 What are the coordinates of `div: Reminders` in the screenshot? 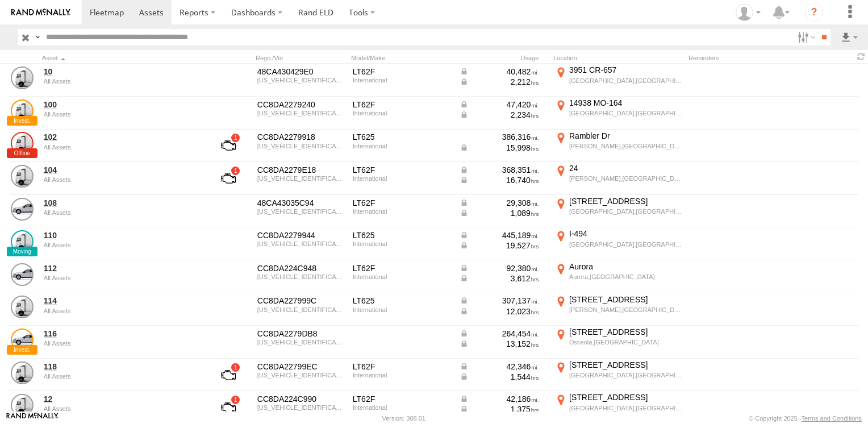 It's located at (732, 58).